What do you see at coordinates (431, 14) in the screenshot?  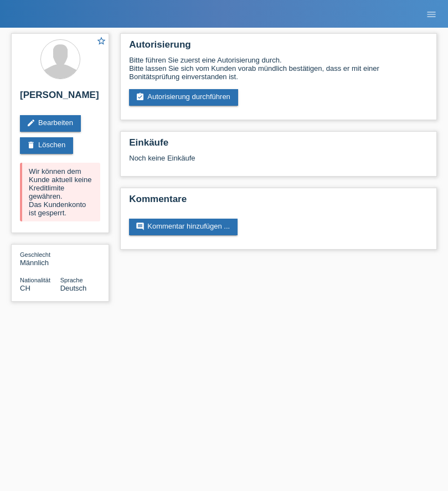 I see `a: menu` at bounding box center [431, 14].